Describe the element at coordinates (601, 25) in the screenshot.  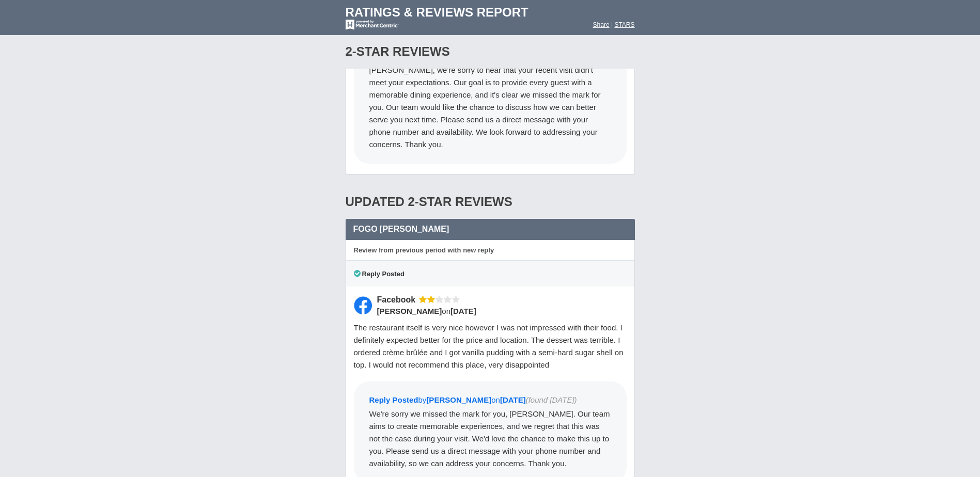
I see `a: Share` at that location.